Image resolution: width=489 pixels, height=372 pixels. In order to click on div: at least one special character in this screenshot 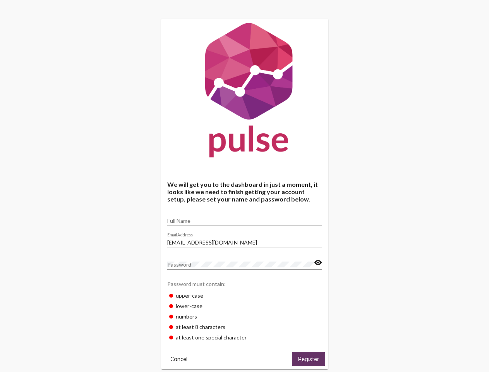, I will do `click(245, 337)`.